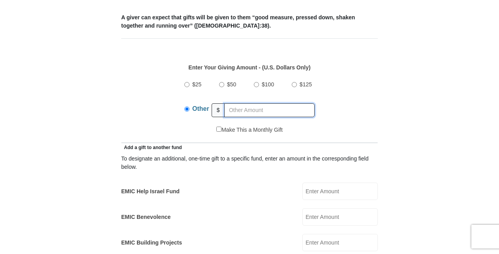 This screenshot has height=254, width=499. I want to click on span: $50, so click(231, 84).